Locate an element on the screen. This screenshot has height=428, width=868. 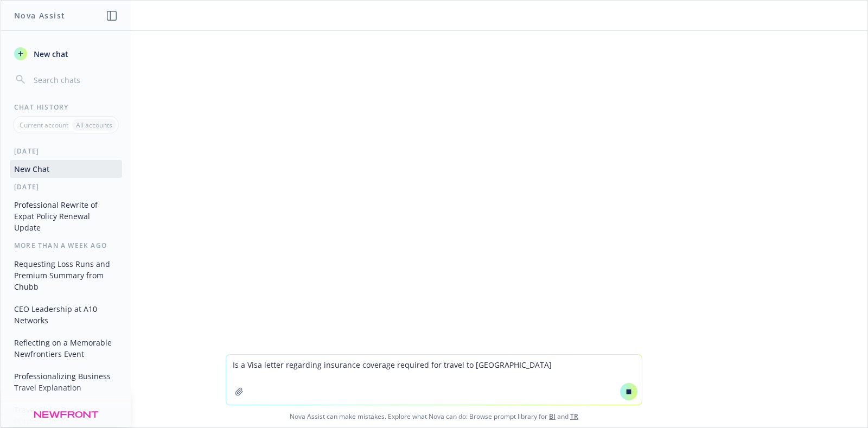
button: Professional Rewrite of Expat Policy Renewal Update is located at coordinates (66, 216).